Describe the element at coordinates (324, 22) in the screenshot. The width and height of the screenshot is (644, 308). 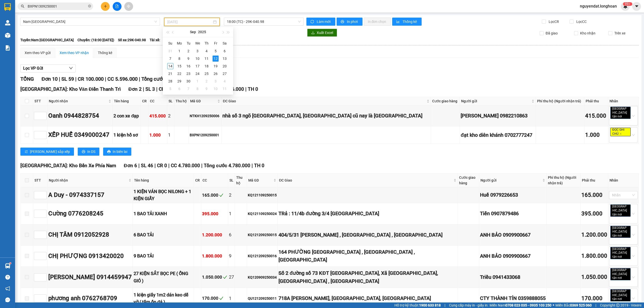
I see `span: Làm mới` at that location.